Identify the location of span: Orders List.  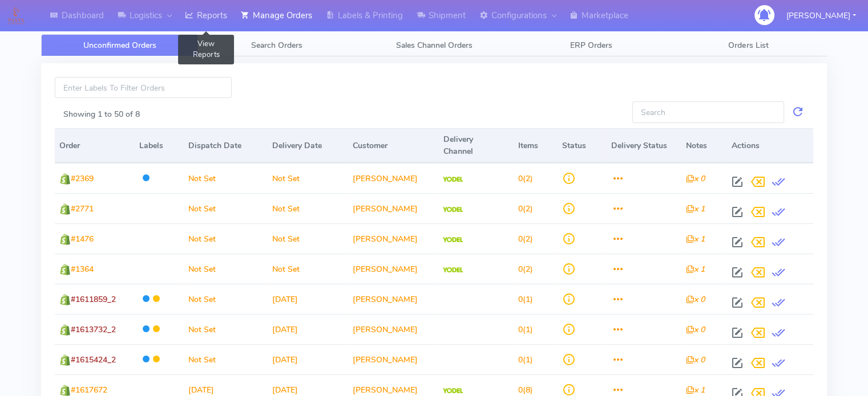
(748, 45).